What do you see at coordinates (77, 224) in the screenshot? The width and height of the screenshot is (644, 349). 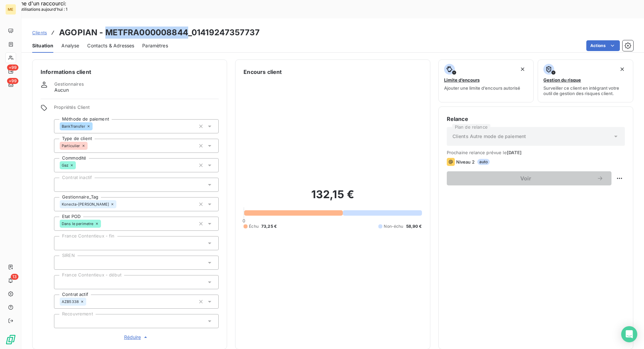 I see `span: Dans le perimetre` at bounding box center [77, 224].